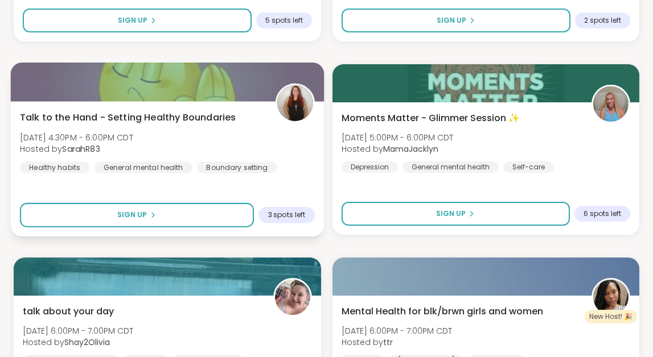  Describe the element at coordinates (430, 118) in the screenshot. I see `span: Moments Matter - Glimmer Session ✨` at that location.